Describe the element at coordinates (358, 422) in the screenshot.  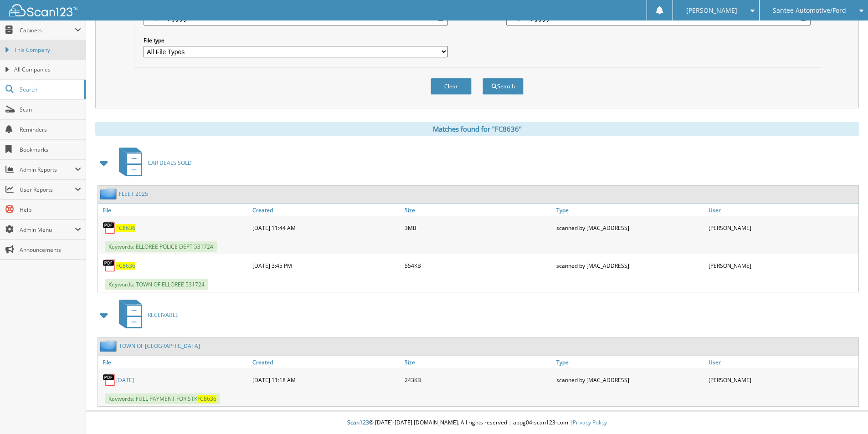
I see `span: Scan123` at that location.